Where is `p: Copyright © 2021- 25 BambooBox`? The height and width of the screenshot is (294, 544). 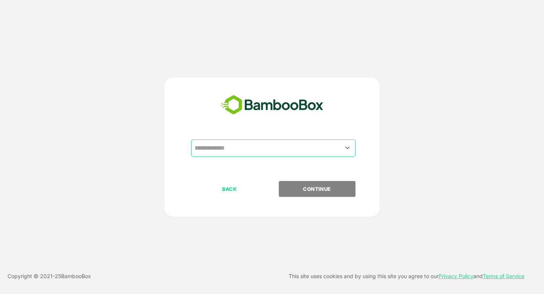 p: Copyright © 2021- 25 BambooBox is located at coordinates (49, 276).